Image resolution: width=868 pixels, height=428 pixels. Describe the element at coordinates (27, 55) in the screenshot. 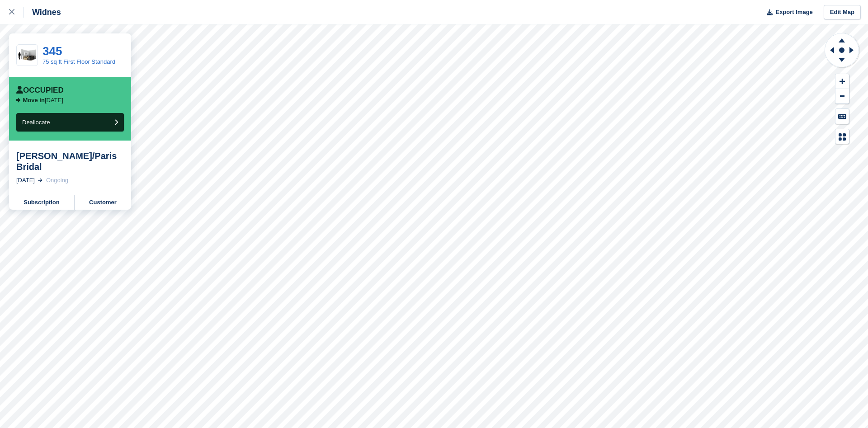

I see `img: 75ffs.jpg` at that location.